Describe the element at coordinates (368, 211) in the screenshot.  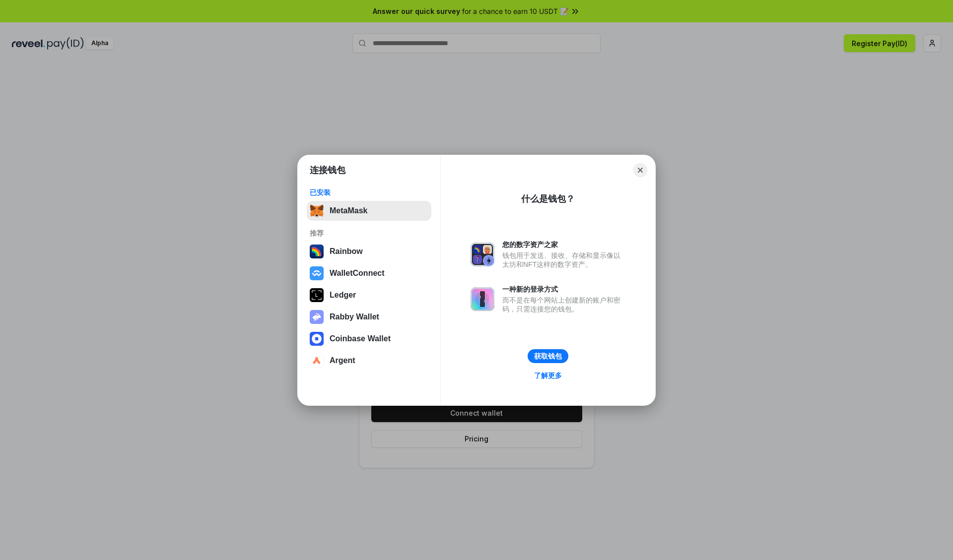
I see `button: MetaMask` at that location.